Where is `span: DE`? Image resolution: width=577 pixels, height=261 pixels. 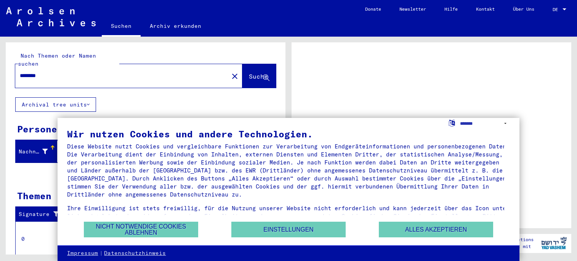
span: DE is located at coordinates (557, 10).